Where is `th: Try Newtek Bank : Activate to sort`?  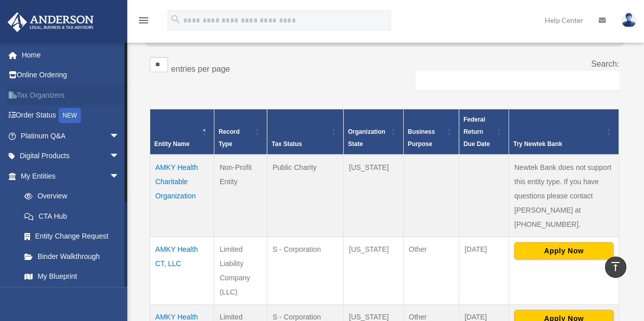
th: Try Newtek Bank : Activate to sort is located at coordinates (563, 132).